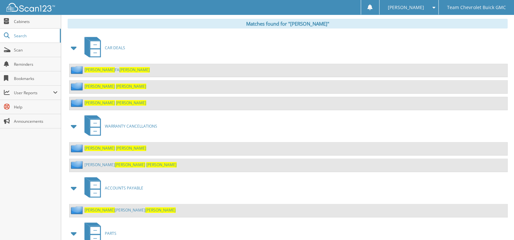 Image resolution: width=514 pixels, height=240 pixels. What do you see at coordinates (33, 92) in the screenshot?
I see `span: User Reports` at bounding box center [33, 92].